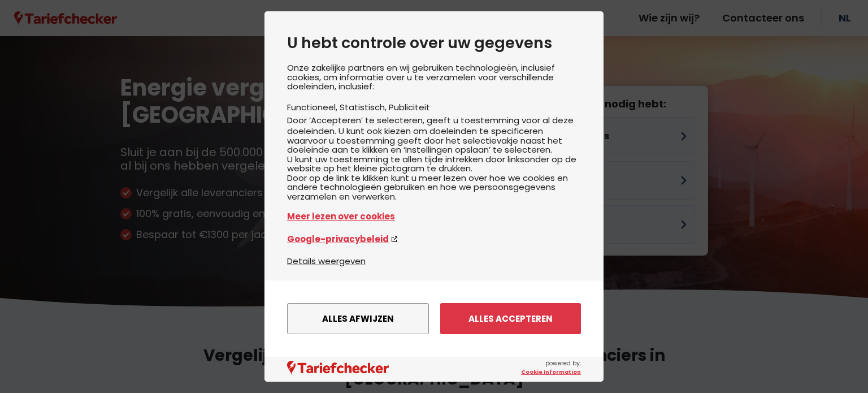 This screenshot has width=868, height=393. What do you see at coordinates (326, 260) in the screenshot?
I see `button: Details weergeven` at bounding box center [326, 260].